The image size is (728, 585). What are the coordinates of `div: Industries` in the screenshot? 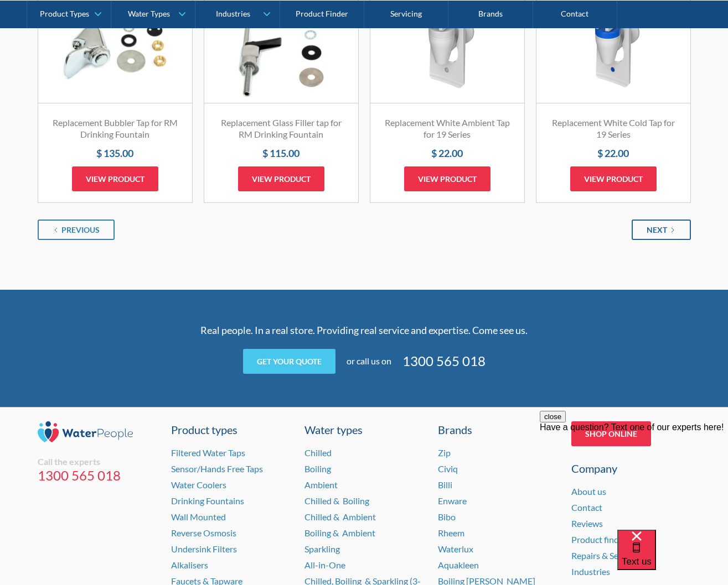 It's located at (233, 14).